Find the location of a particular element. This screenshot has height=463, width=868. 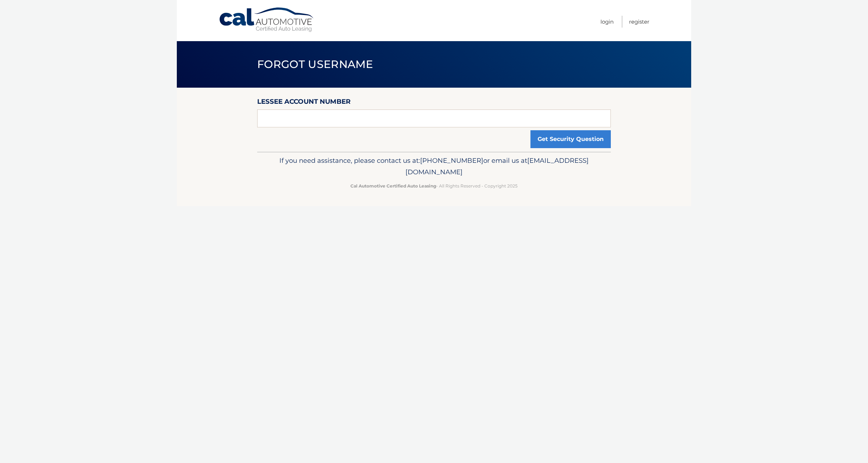

a: Cal Automotive is located at coordinates (267, 20).